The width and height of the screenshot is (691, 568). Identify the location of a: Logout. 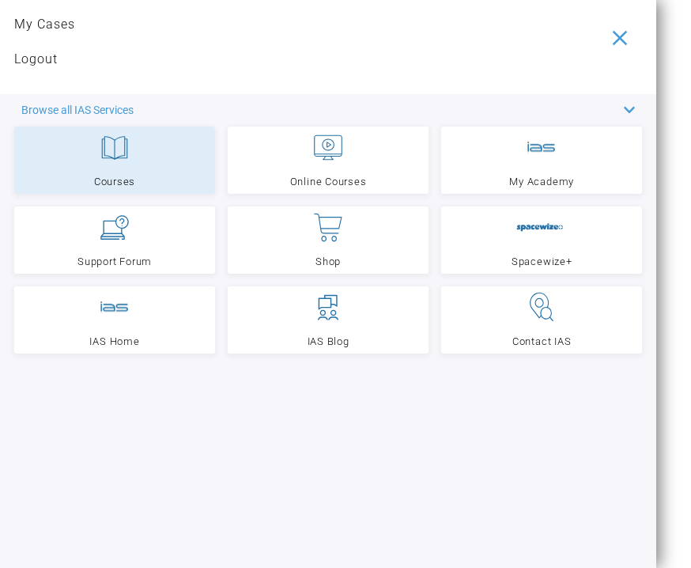
(36, 59).